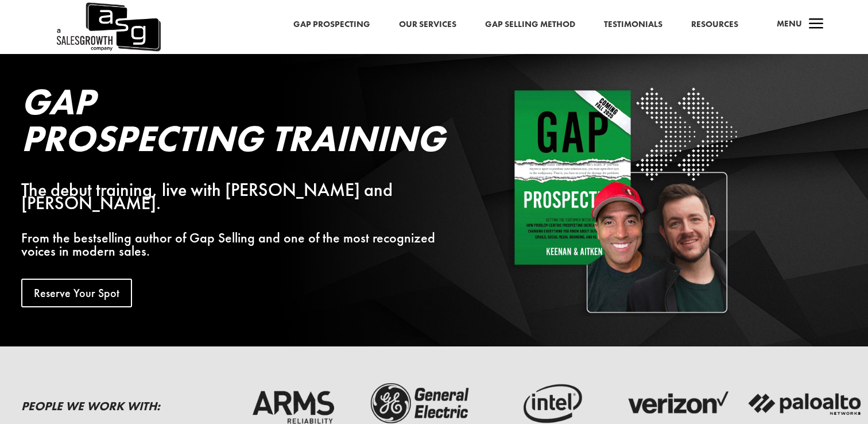 Image resolution: width=868 pixels, height=424 pixels. What do you see at coordinates (633, 24) in the screenshot?
I see `a: Testimonials` at bounding box center [633, 24].